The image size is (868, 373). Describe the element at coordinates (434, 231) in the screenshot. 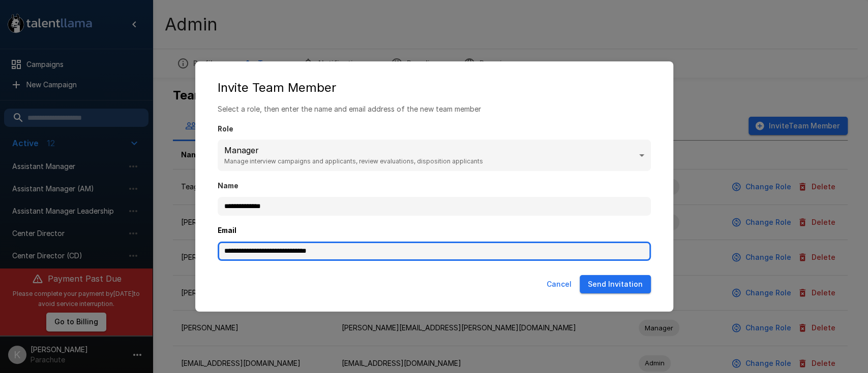

I see `label: Email` at that location.